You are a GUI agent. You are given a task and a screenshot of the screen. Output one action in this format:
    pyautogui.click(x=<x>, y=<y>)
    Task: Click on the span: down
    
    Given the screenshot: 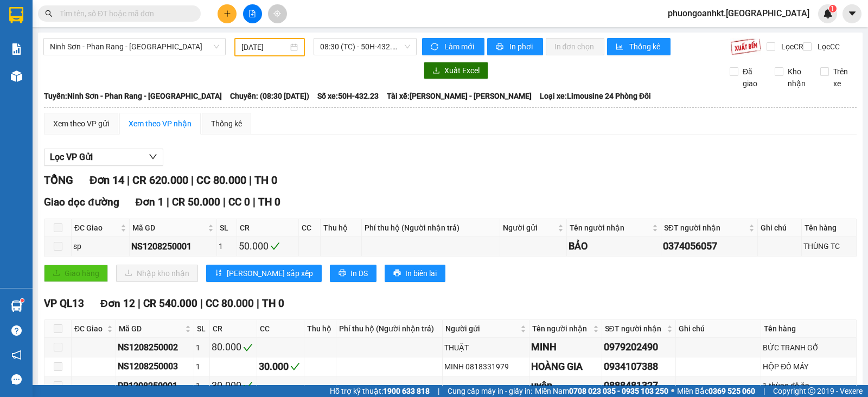 What is the action you would take?
    pyautogui.click(x=153, y=156)
    